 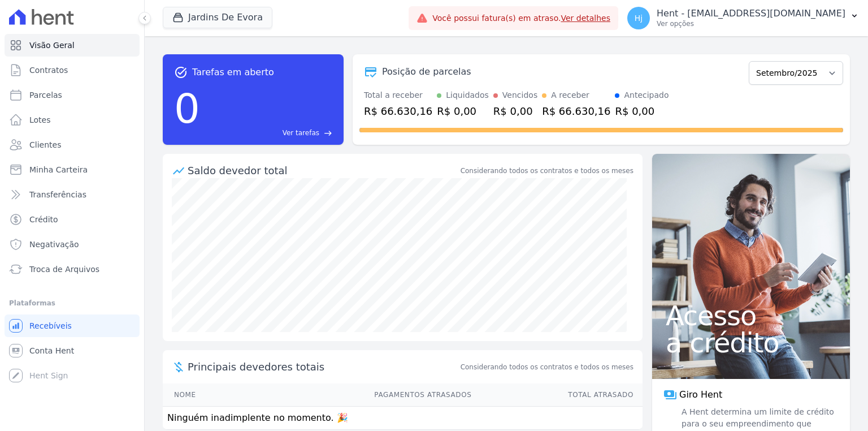 I want to click on span: Contratos, so click(x=49, y=70).